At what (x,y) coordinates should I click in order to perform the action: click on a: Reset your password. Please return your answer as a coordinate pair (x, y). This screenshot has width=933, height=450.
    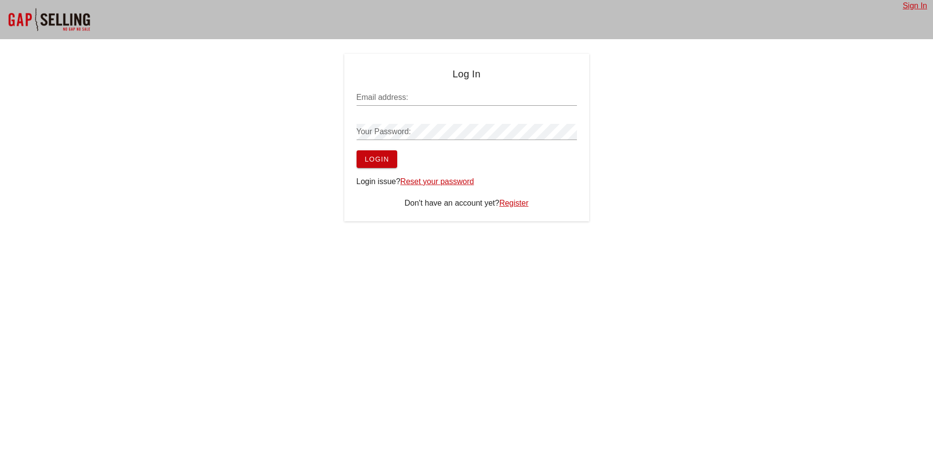
    Looking at the image, I should click on (437, 181).